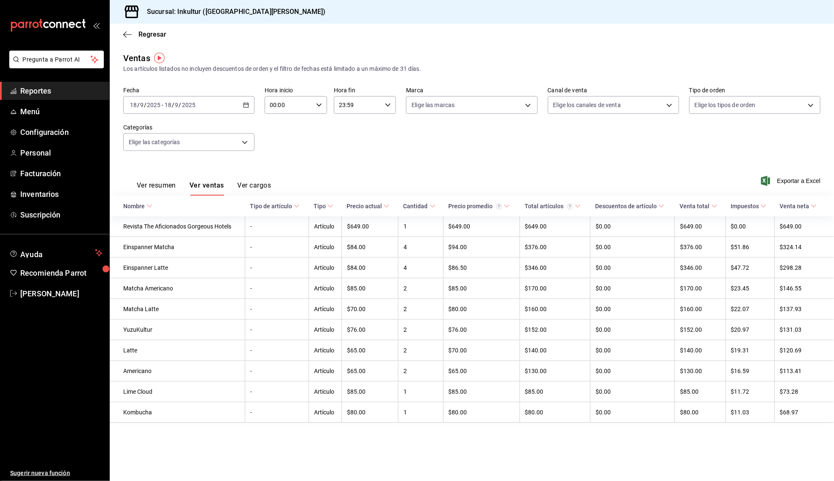  Describe the element at coordinates (804, 330) in the screenshot. I see `td: $131.03` at that location.